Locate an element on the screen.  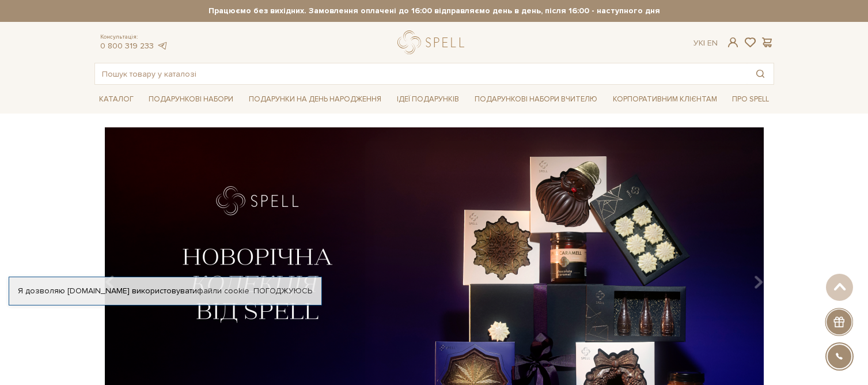
a: 0 800 319 233 is located at coordinates (126, 45).